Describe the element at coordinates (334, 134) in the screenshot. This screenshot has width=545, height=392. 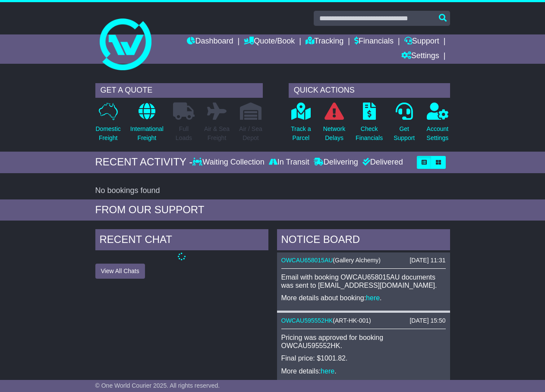
I see `p: Network Delays` at that location.